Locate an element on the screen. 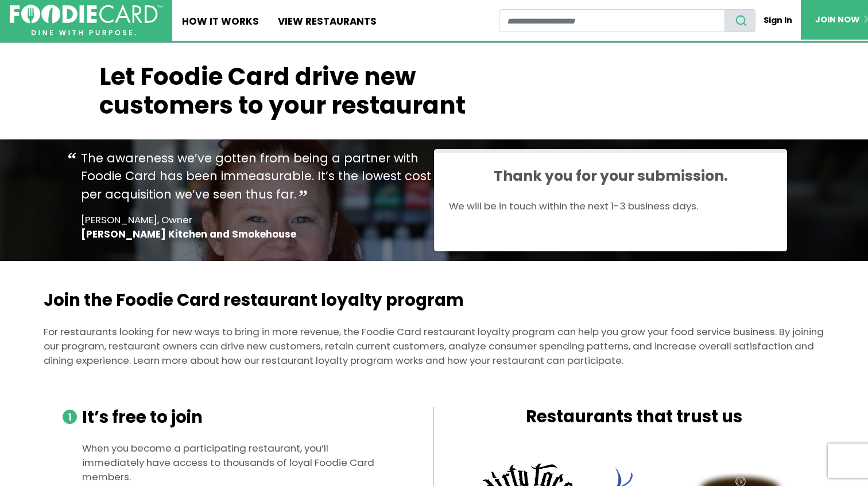 This screenshot has height=486, width=868. input: restaurant search is located at coordinates (612, 21).